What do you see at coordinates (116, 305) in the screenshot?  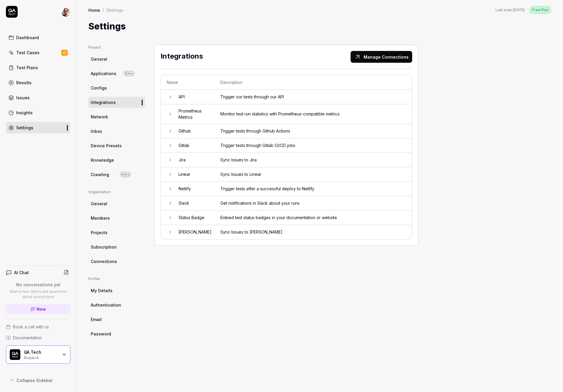 I see `a: Authentication` at bounding box center [116, 305].